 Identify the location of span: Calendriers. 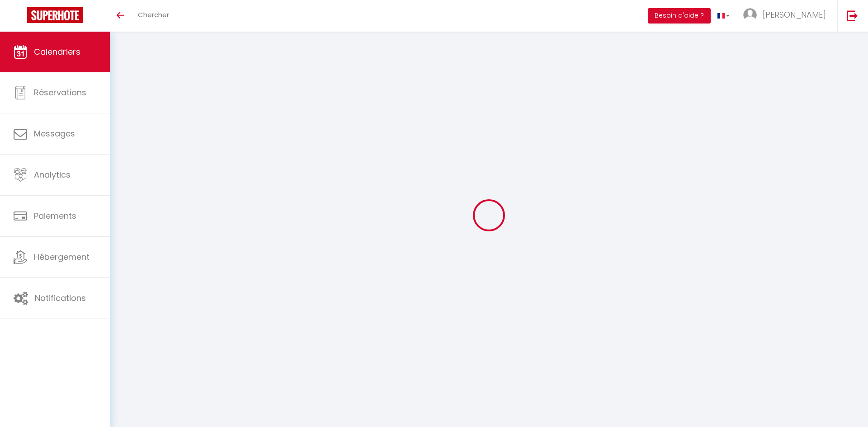
(57, 51).